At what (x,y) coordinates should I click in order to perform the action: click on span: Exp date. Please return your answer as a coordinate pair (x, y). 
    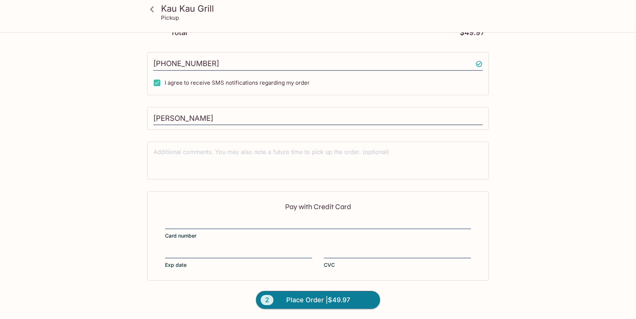
    Looking at the image, I should click on (176, 265).